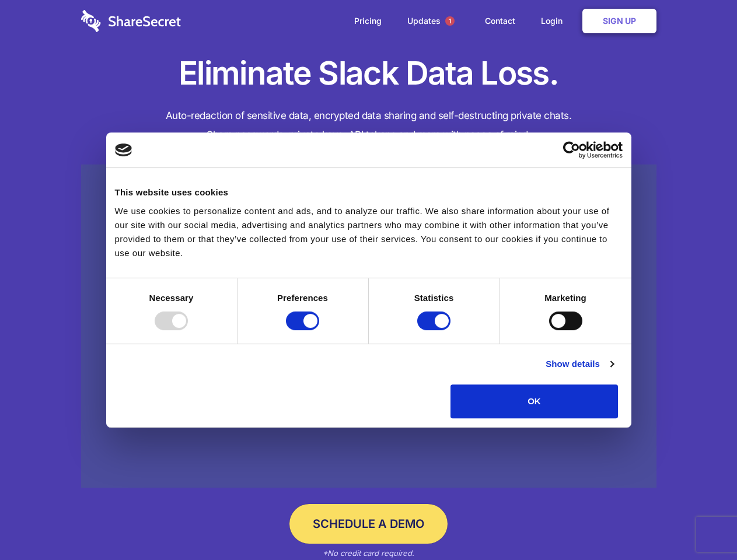  Describe the element at coordinates (124, 150) in the screenshot. I see `img: logo` at that location.